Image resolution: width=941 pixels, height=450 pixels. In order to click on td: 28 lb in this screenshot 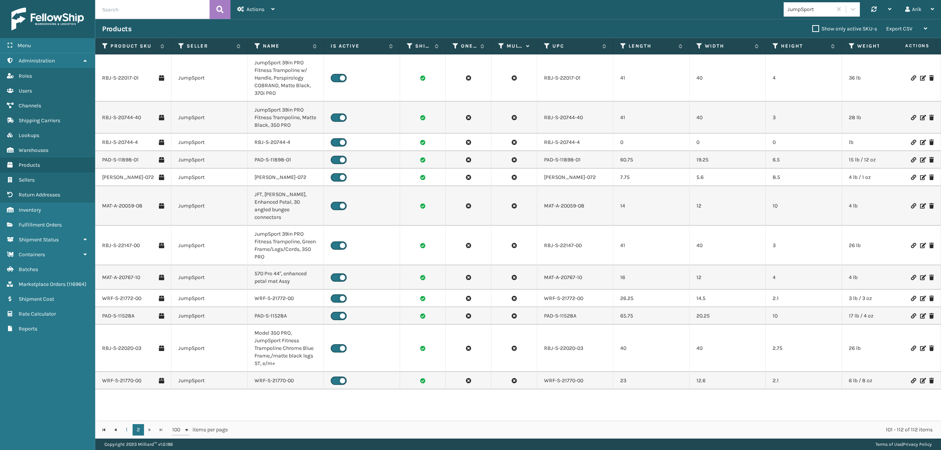, I will do `click(880, 118)`.